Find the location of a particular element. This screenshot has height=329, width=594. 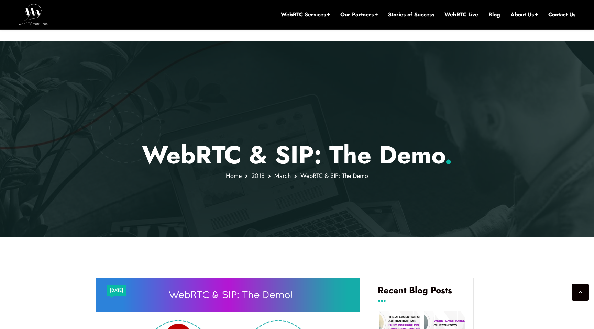

h4: Recent Blog Posts is located at coordinates (422, 293).